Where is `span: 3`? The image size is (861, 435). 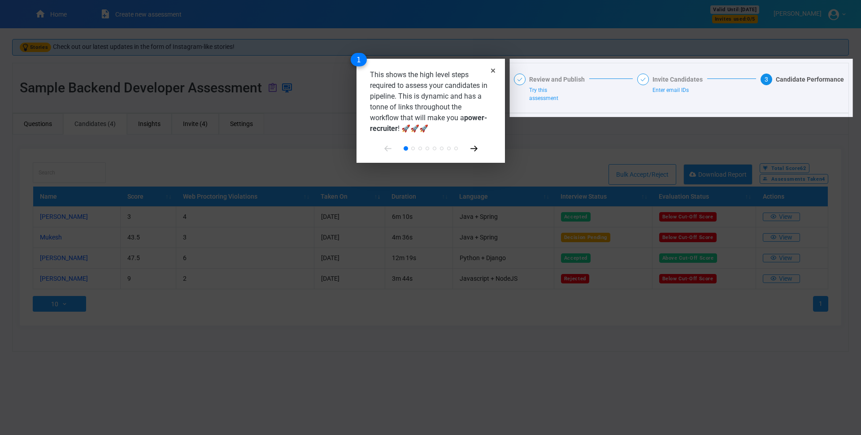 span: 3 is located at coordinates (766, 79).